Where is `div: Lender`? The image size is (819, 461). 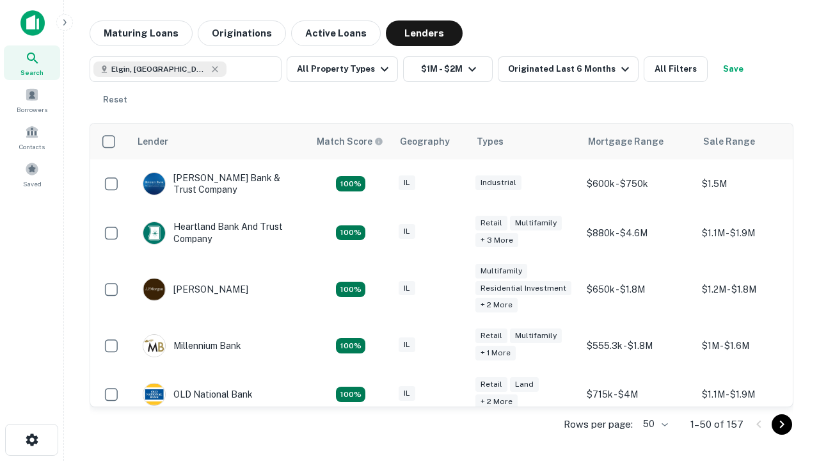 div: Lender is located at coordinates (153, 141).